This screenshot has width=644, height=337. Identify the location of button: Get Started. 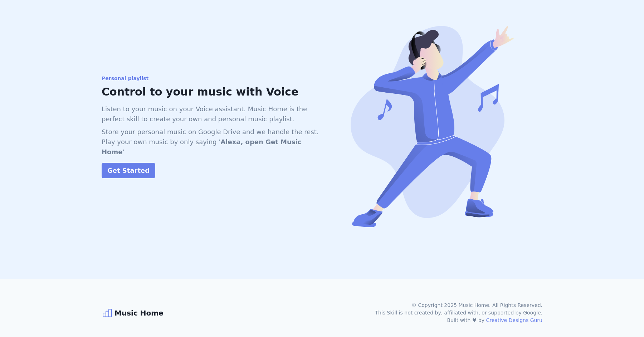
(128, 171).